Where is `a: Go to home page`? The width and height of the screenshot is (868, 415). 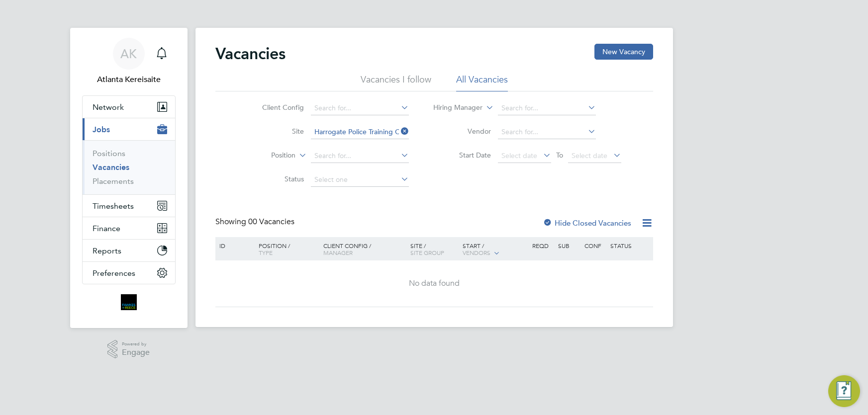 a: Go to home page is located at coordinates (129, 302).